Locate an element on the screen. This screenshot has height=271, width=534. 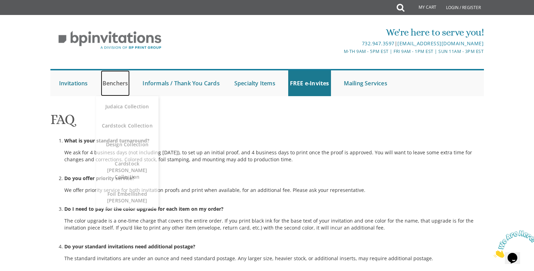
div: CloseChat attention grabber is located at coordinates (22, 16).